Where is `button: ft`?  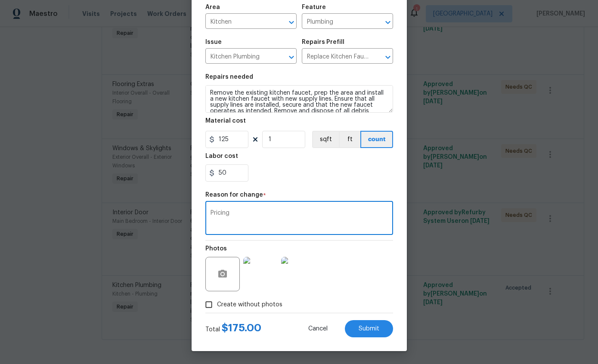 button: ft is located at coordinates (350, 140).